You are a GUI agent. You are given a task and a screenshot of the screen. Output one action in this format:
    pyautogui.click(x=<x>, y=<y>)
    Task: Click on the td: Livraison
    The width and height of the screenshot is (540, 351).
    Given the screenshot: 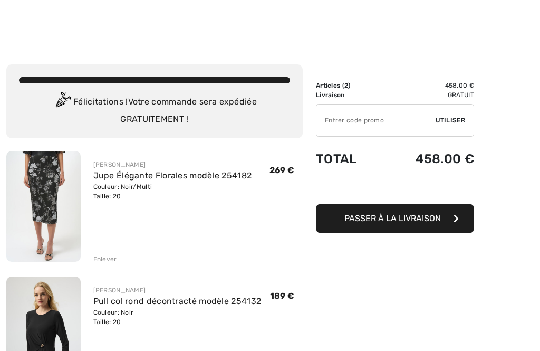 What is the action you would take?
    pyautogui.click(x=348, y=95)
    